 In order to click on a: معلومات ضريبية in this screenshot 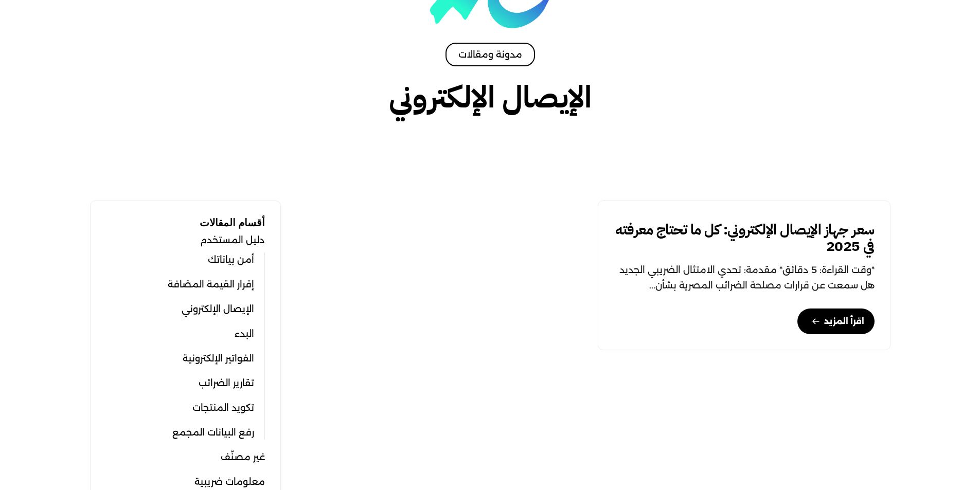, I will do `click(229, 481)`.